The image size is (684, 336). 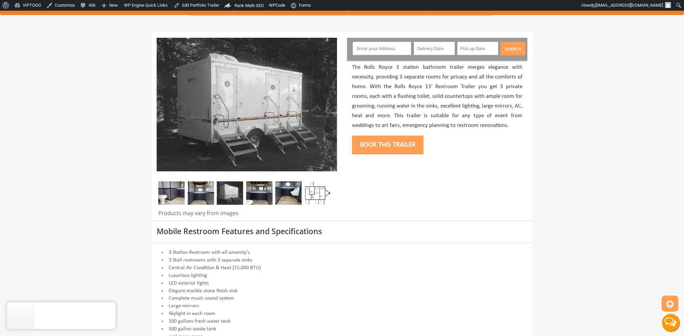 What do you see at coordinates (259, 193) in the screenshot?
I see `img: Zoomed out full inside view of restroom station with a stall, a mirror and a sink` at bounding box center [259, 193].